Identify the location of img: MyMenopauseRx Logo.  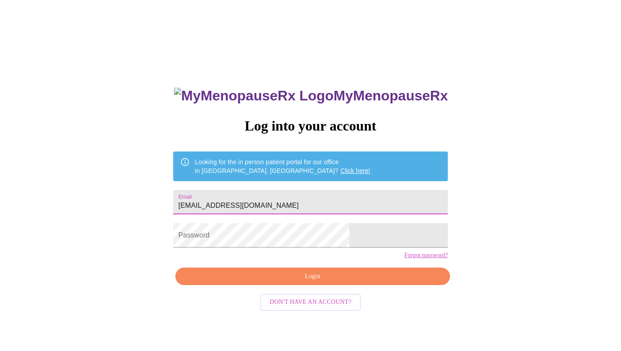
(253, 96).